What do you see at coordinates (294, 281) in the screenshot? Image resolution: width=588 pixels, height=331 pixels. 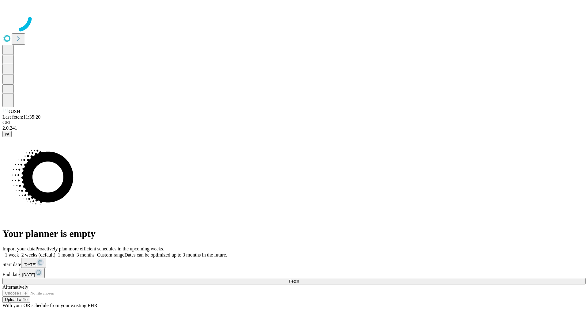 I see `span: Fetch` at bounding box center [294, 281].